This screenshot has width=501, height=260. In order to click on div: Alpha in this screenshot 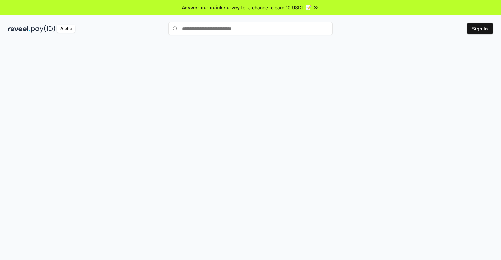, I will do `click(66, 29)`.